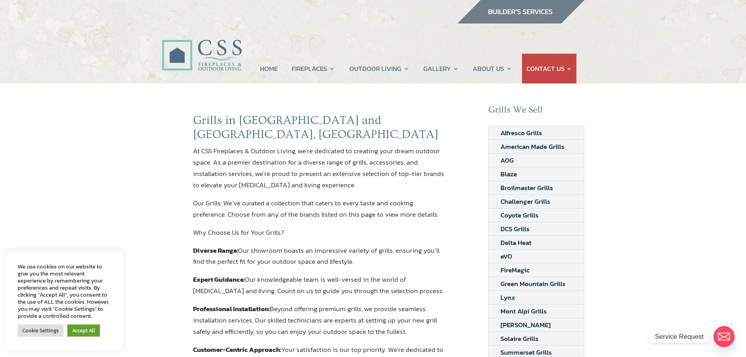 The width and height of the screenshot is (746, 357). I want to click on a: OUTDOOR LIVING, so click(379, 69).